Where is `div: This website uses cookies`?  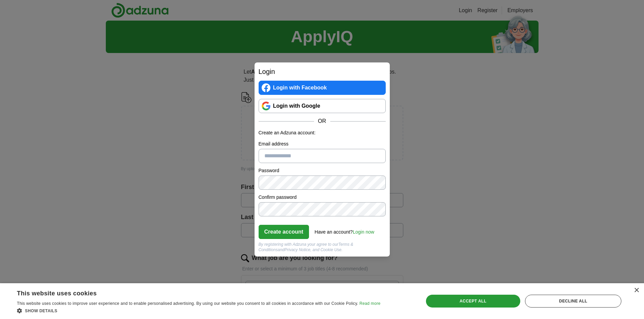 div: This website uses cookies is located at coordinates (190, 293).